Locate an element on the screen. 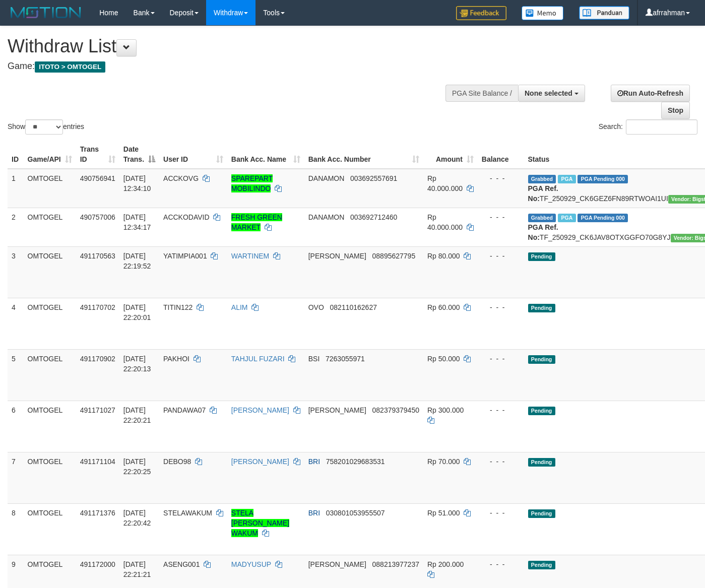 This screenshot has height=588, width=705. span: ACCKOVG is located at coordinates (181, 178).